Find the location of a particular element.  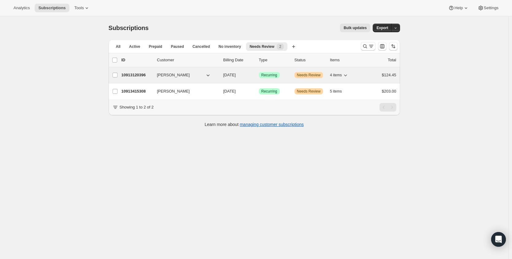

nav: Pagination is located at coordinates (388, 107).